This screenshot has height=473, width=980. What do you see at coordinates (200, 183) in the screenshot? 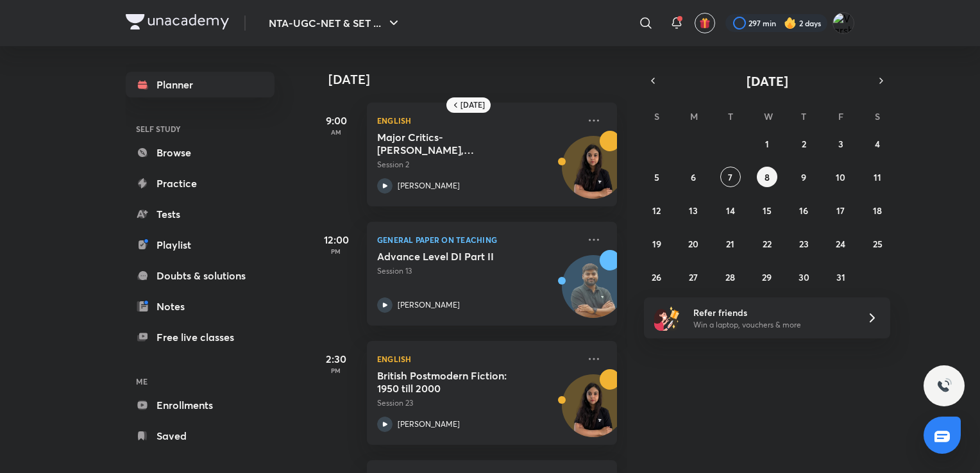
I see `a: Practice` at bounding box center [200, 183].